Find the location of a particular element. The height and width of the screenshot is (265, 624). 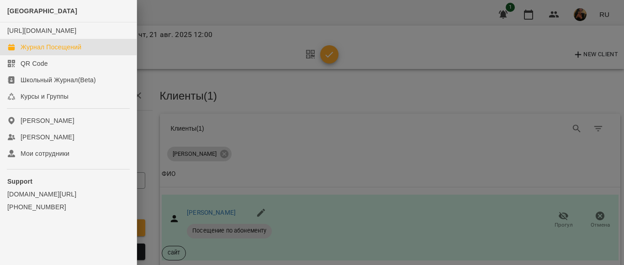

div: Мои сотрудники is located at coordinates (45, 153).